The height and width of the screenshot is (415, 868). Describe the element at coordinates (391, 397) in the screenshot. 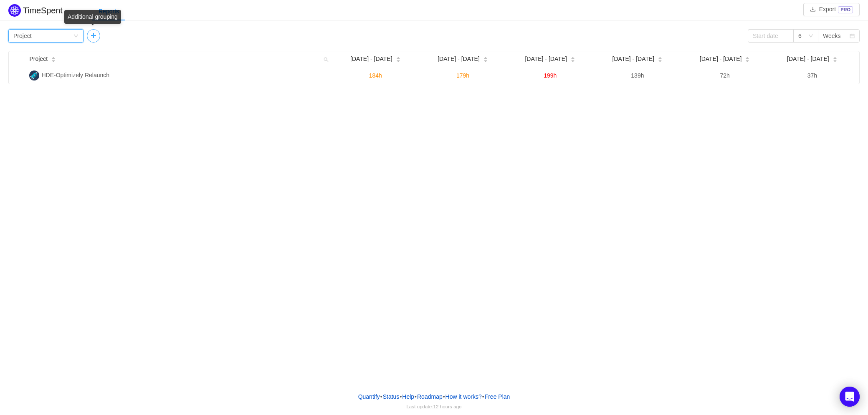

I see `a: Status` at that location.